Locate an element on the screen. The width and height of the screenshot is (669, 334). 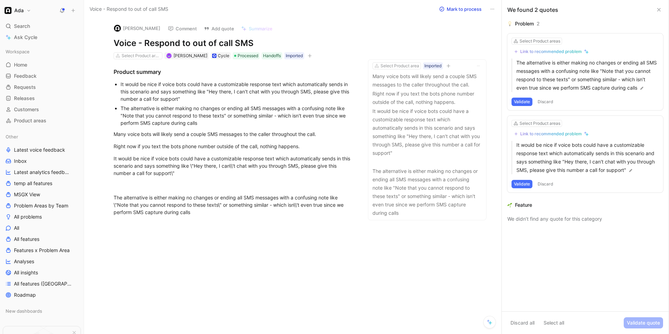
span: Voice - Respond to out of call SMS is located at coordinates (129, 9).